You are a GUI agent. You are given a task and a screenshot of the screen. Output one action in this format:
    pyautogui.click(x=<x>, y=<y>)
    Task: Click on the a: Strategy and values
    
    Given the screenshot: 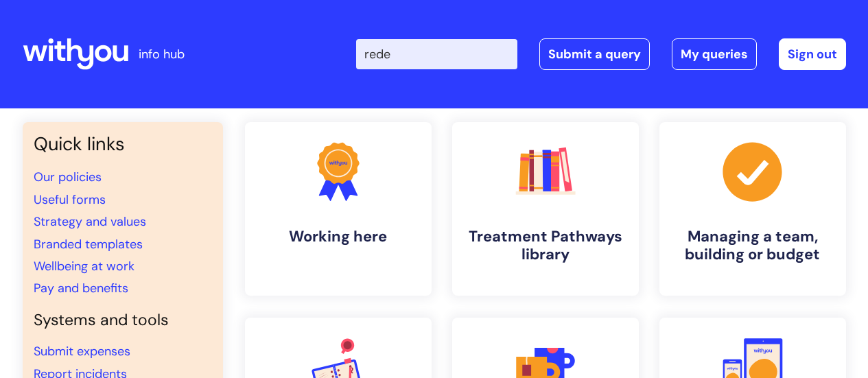 What is the action you would take?
    pyautogui.click(x=90, y=222)
    